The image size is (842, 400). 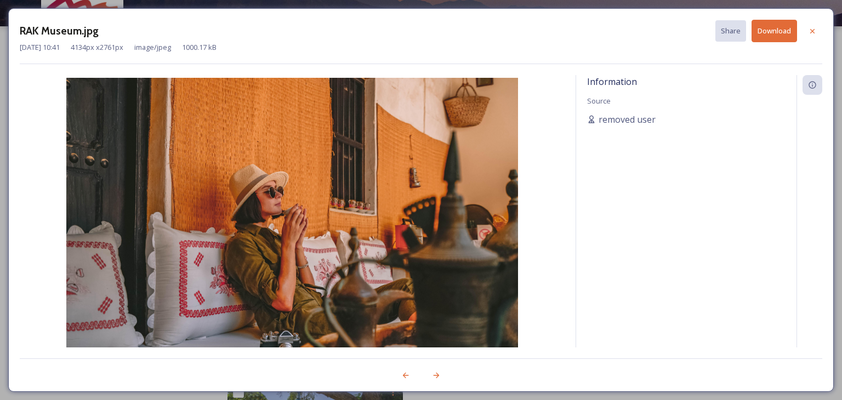 What do you see at coordinates (59, 31) in the screenshot?
I see `h3: RAK Museum.jpg` at bounding box center [59, 31].